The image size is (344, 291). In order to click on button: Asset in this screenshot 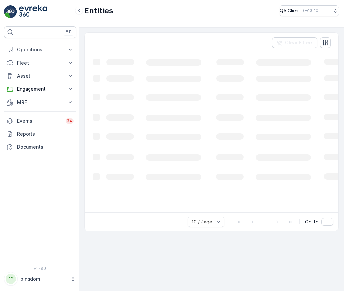, I will do `click(40, 76)`.